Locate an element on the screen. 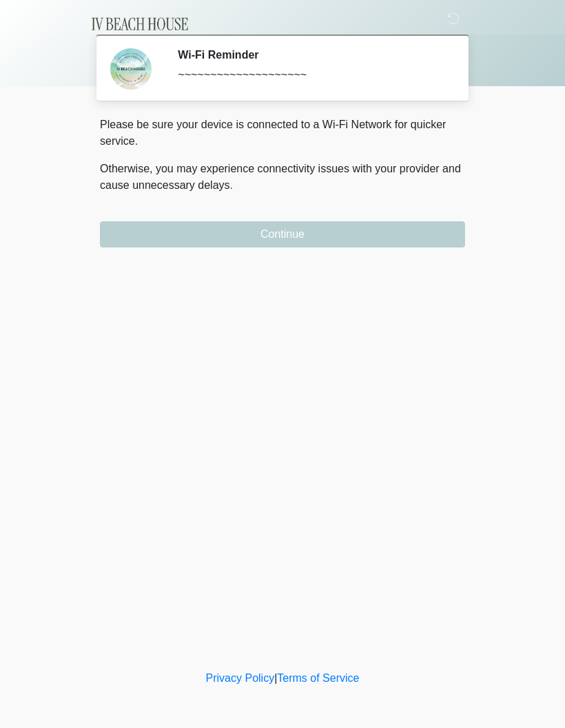 This screenshot has width=565, height=728. img: IV Beach House Logo is located at coordinates (140, 24).